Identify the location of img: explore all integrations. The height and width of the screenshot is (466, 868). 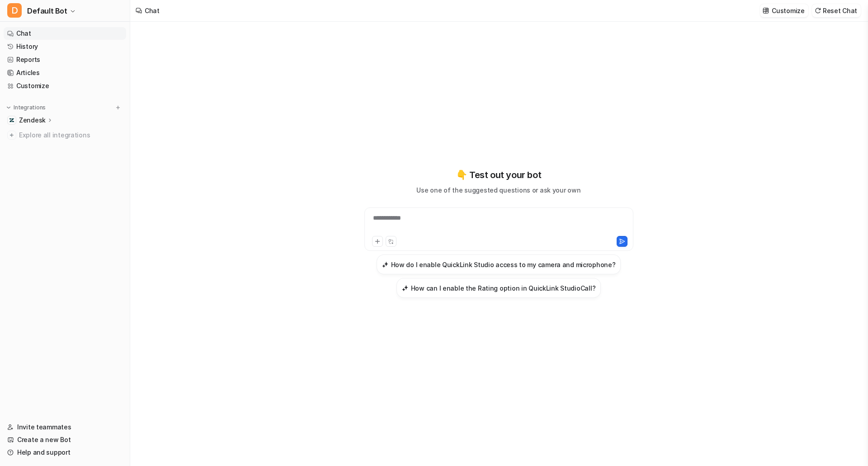
(12, 135).